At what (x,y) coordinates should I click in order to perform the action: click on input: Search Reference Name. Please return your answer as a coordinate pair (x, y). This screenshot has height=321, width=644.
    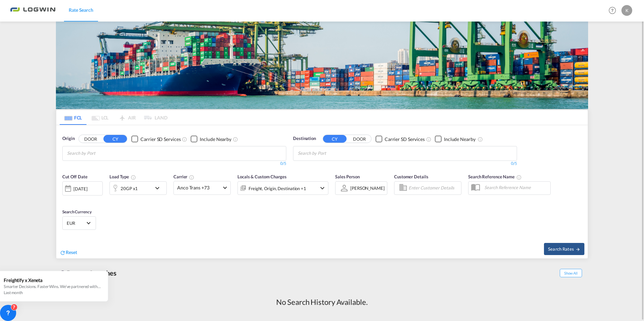
    Looking at the image, I should click on (516, 187).